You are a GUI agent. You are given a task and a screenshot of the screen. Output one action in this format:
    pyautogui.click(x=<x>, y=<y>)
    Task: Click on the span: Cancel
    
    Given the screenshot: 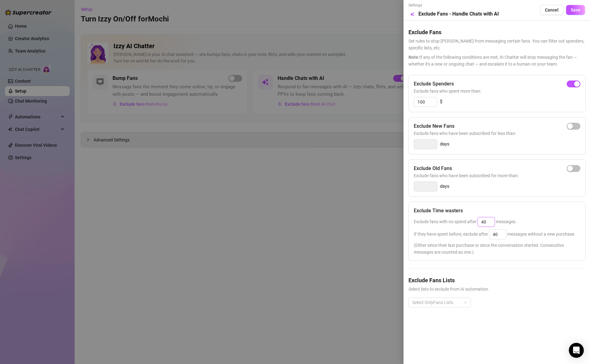 What is the action you would take?
    pyautogui.click(x=552, y=10)
    